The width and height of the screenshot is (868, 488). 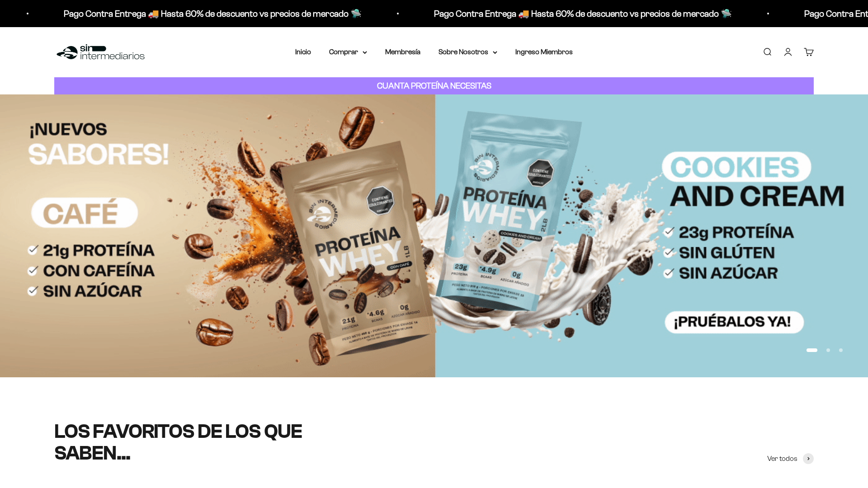 What do you see at coordinates (178, 442) in the screenshot?
I see `split-lines: LOS FAVORITOS DE LOS QUE SABEN...` at bounding box center [178, 442].